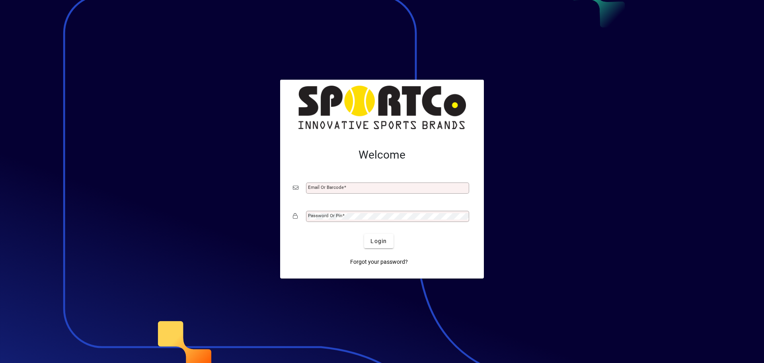 This screenshot has height=363, width=764. I want to click on mat-label: Password or Pin, so click(325, 215).